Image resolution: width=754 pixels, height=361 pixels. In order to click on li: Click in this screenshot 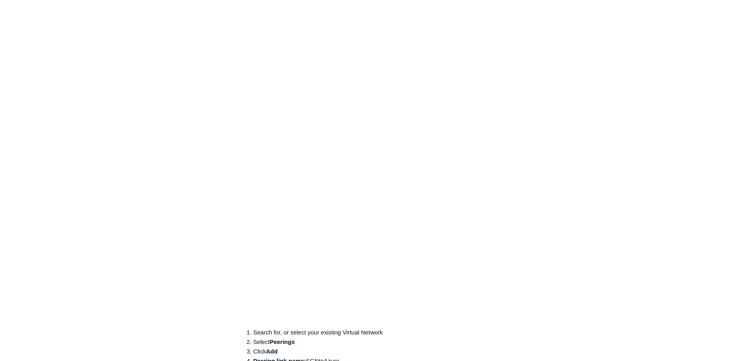, I will do `click(385, 351)`.